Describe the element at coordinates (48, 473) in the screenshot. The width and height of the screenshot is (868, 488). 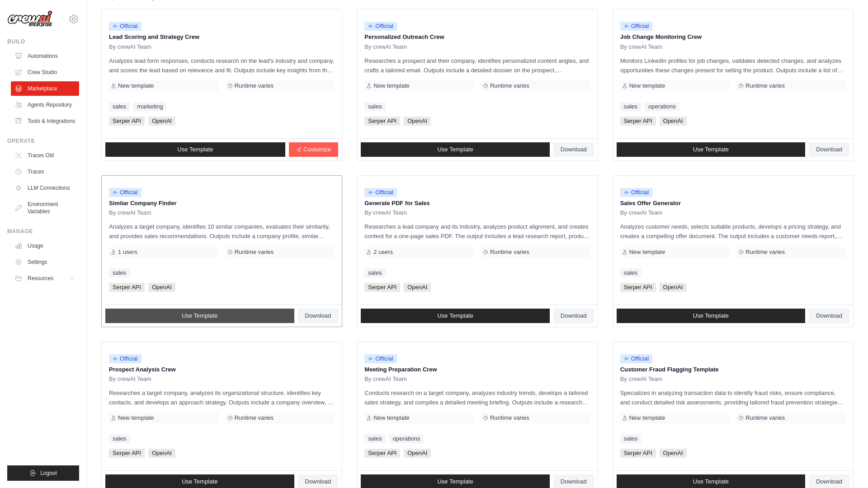
I see `span: Logout` at that location.